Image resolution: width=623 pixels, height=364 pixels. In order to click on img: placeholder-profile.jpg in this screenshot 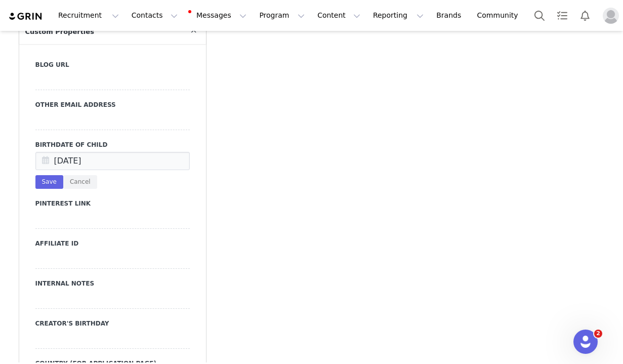, I will do `click(610, 16)`.